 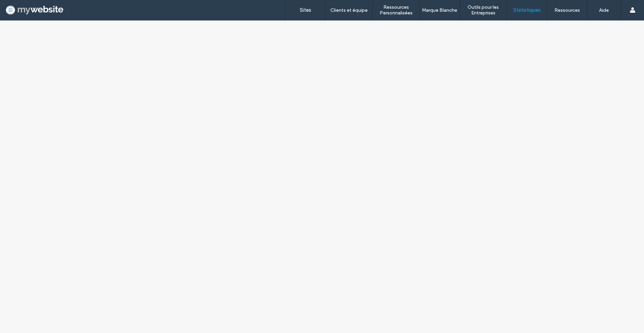 I want to click on label: Clients et équipe, so click(x=349, y=10).